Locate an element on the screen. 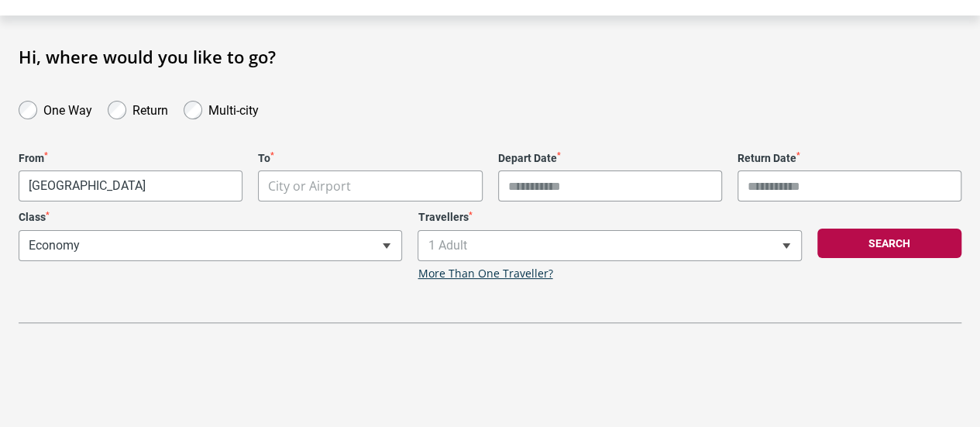  label: To is located at coordinates (369, 158).